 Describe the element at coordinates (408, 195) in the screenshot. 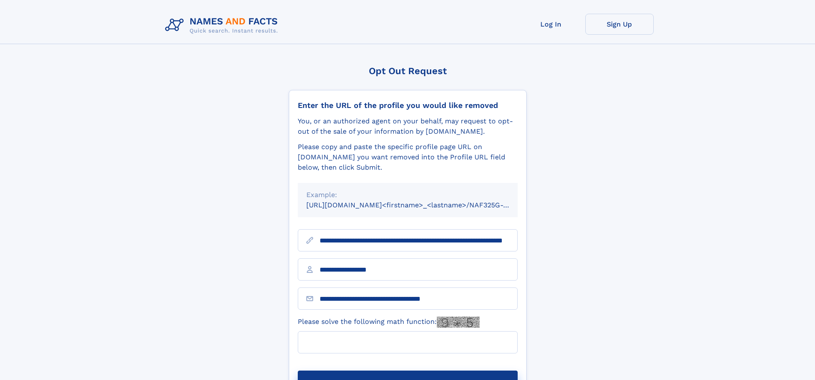

I see `div: Example:` at that location.